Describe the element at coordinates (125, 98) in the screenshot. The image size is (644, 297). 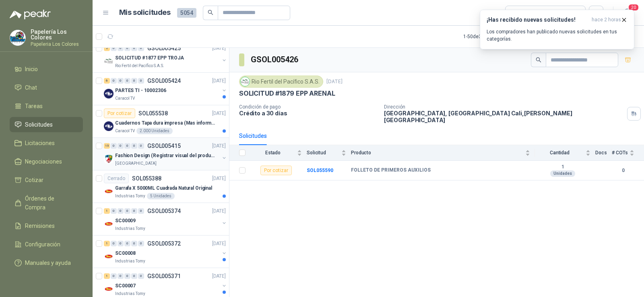
I see `p: Caracol TV` at that location.